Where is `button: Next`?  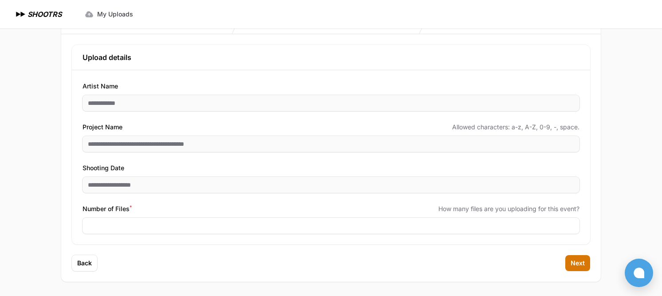
button: Next is located at coordinates (578, 263).